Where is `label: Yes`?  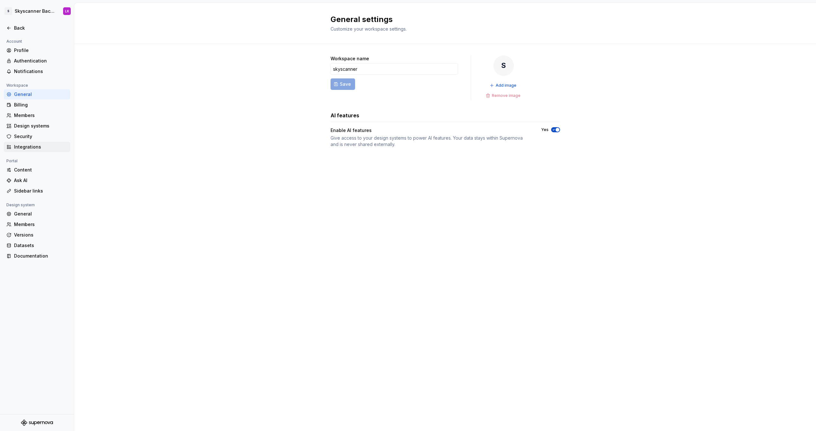
label: Yes is located at coordinates (545, 130).